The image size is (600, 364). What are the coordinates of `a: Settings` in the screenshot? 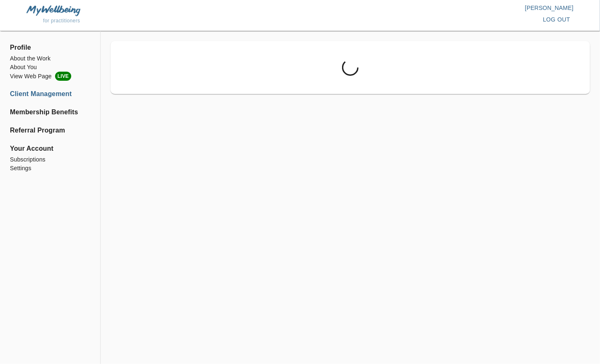 It's located at (50, 168).